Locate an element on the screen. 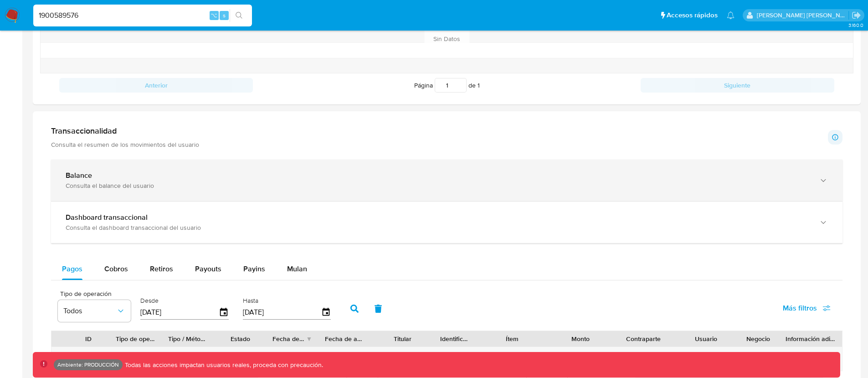 This screenshot has width=868, height=378. input: Buscar usuario o caso... is located at coordinates (142, 15).